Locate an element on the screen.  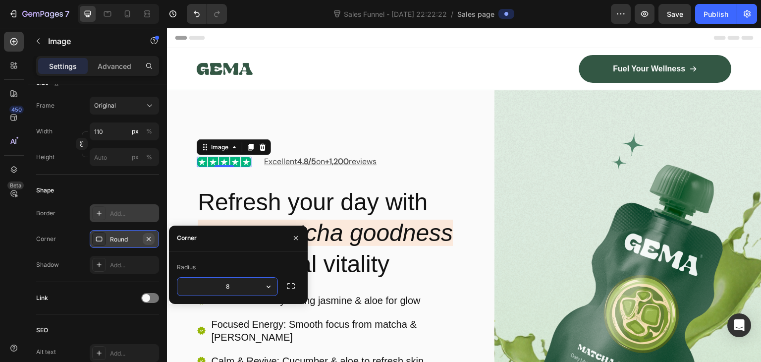
div: Beta is located at coordinates (15, 185).